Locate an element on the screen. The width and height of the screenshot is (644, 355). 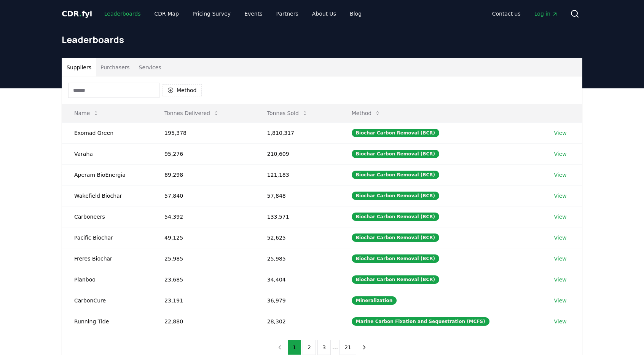
td: Wakefield Biochar is located at coordinates (107, 196).